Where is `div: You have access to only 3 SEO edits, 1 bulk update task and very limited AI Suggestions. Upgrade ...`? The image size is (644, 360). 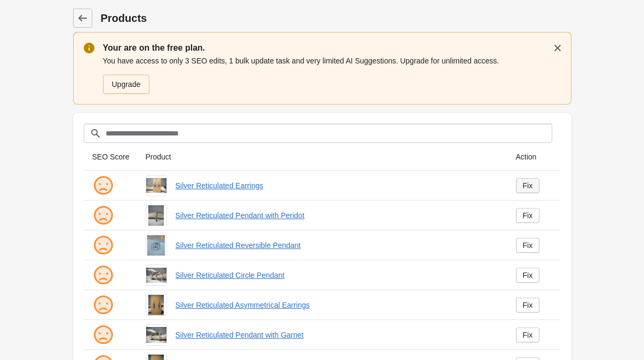 div: You have access to only 3 SEO edits, 1 bulk update task and very limited AI Suggestions. Upgrade ... is located at coordinates (332, 75).